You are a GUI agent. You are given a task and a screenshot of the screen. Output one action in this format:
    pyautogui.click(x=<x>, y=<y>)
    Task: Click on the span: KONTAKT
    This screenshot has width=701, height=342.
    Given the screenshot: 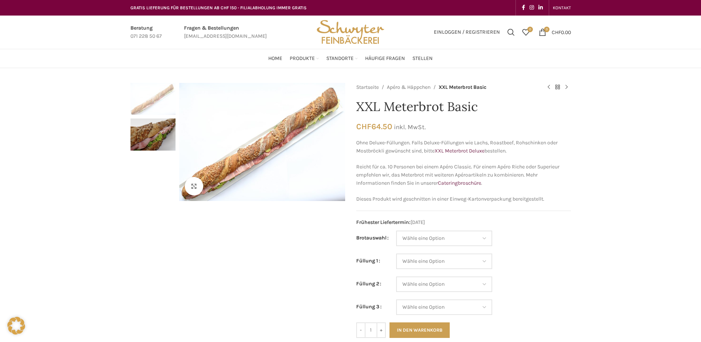 What is the action you would take?
    pyautogui.click(x=562, y=8)
    